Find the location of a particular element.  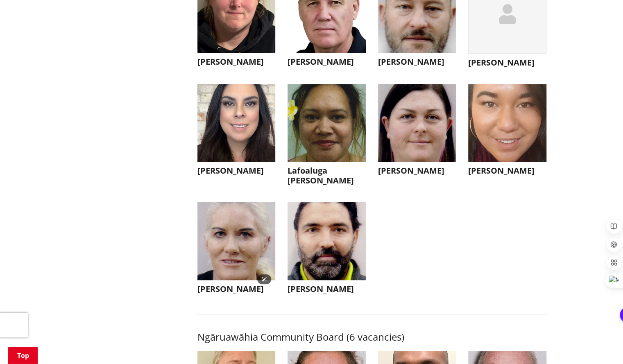

img: WO-B-HU__SANDHU_J__L6BKv is located at coordinates (326, 240).